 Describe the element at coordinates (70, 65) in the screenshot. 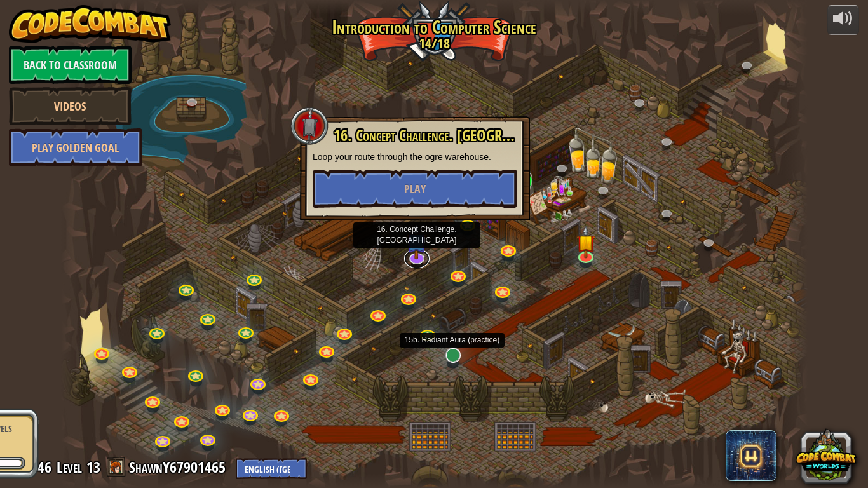

I see `a: Back to Classroom` at that location.